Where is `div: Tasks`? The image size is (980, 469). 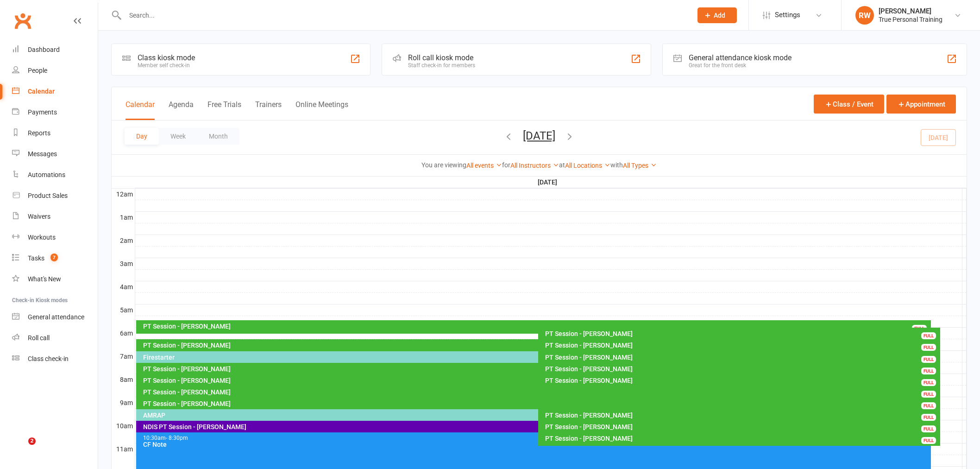 div: Tasks is located at coordinates (36, 258).